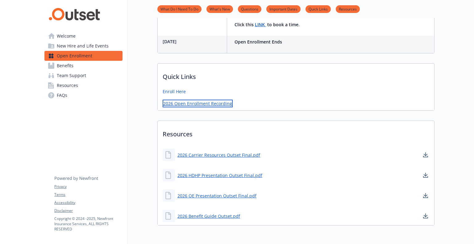 This screenshot has width=474, height=244. Describe the element at coordinates (83, 56) in the screenshot. I see `a: Open Enrollment` at that location.